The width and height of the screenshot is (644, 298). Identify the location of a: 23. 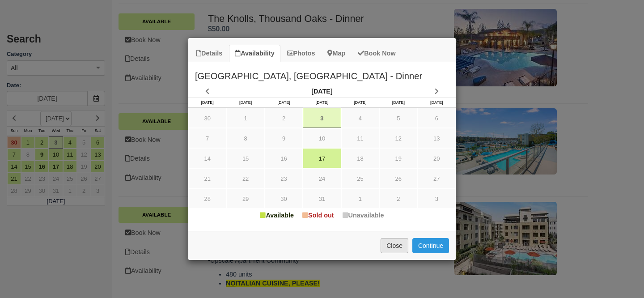
(284, 178).